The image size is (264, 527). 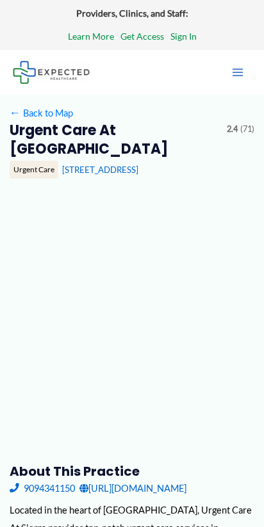 I want to click on img: Expected Healthcare Logo - side, dark font, small, so click(x=51, y=72).